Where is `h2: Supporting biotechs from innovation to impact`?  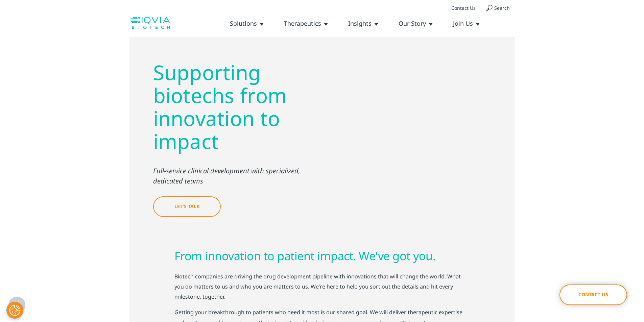 h2: Supporting biotechs from innovation to impact is located at coordinates (242, 107).